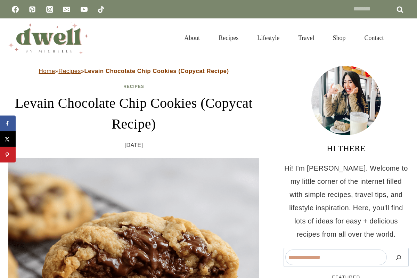 This screenshot has width=417, height=278. Describe the element at coordinates (339, 38) in the screenshot. I see `a: Shop` at that location.